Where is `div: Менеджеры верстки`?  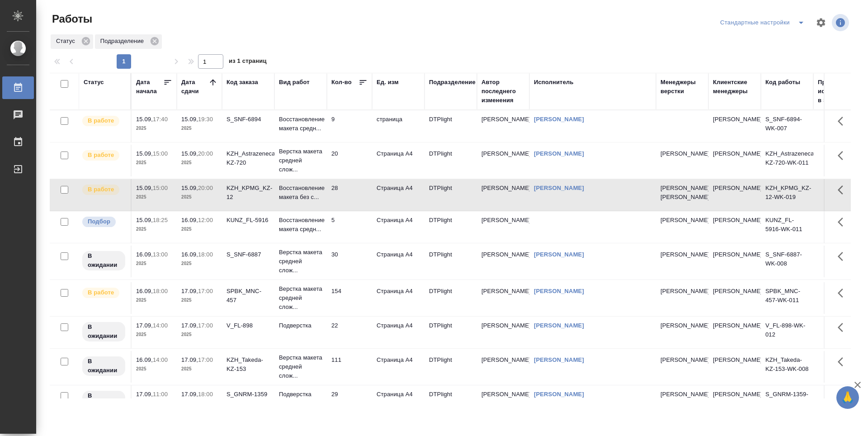
div: Менеджеры верстки is located at coordinates (683, 87).